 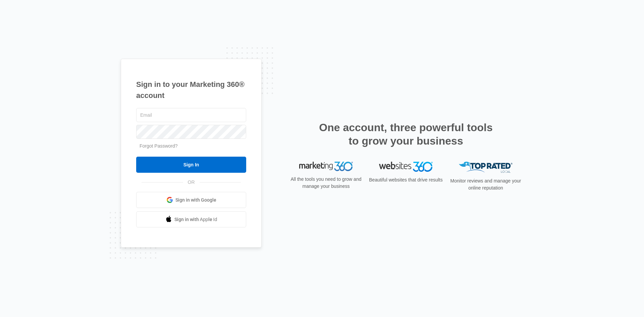 What do you see at coordinates (486, 167) in the screenshot?
I see `img: Top Rated Local` at bounding box center [486, 167].